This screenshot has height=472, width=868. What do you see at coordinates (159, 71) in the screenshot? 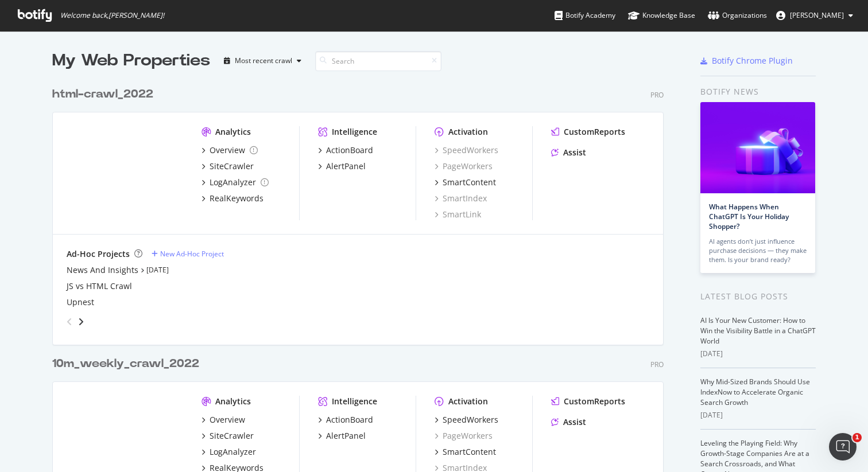
I see `div: Keywords by Traffic` at bounding box center [159, 71].